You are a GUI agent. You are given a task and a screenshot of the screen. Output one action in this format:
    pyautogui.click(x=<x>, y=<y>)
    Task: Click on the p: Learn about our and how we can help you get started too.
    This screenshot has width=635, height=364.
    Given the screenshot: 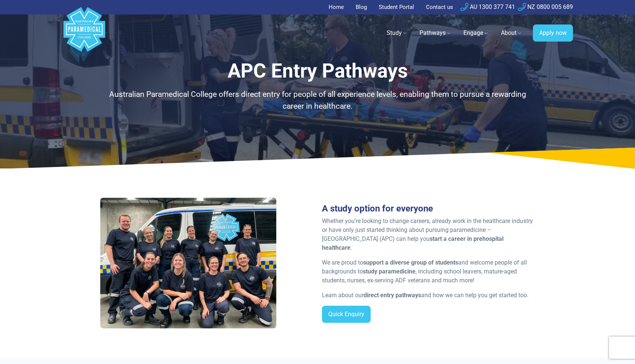 What is the action you would take?
    pyautogui.click(x=428, y=295)
    